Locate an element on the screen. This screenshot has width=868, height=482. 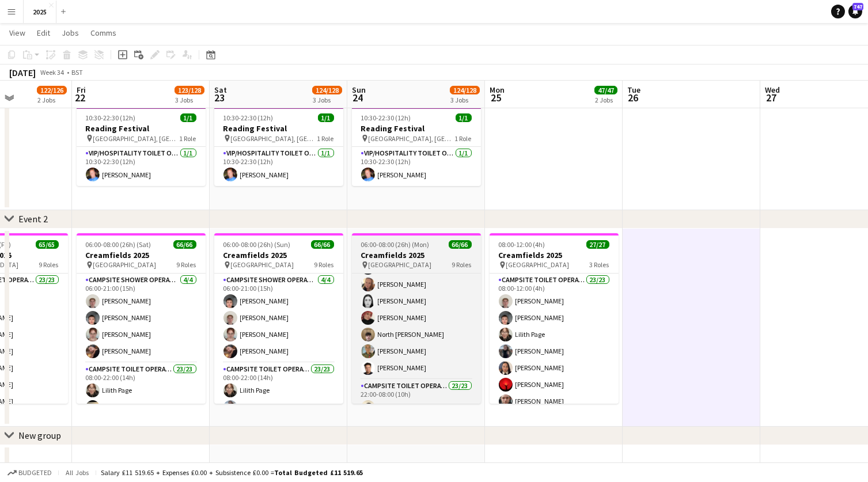
span: 08:00-12:00 (4h) is located at coordinates (522, 244).